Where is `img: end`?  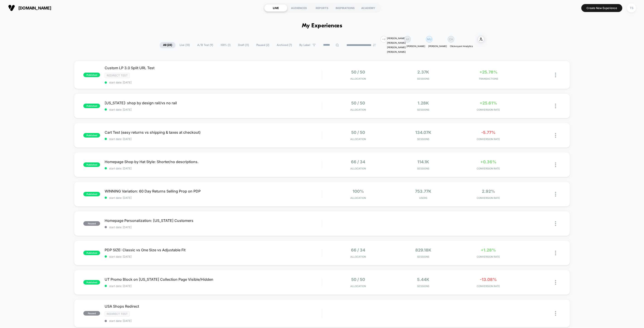
img: end is located at coordinates (374, 45).